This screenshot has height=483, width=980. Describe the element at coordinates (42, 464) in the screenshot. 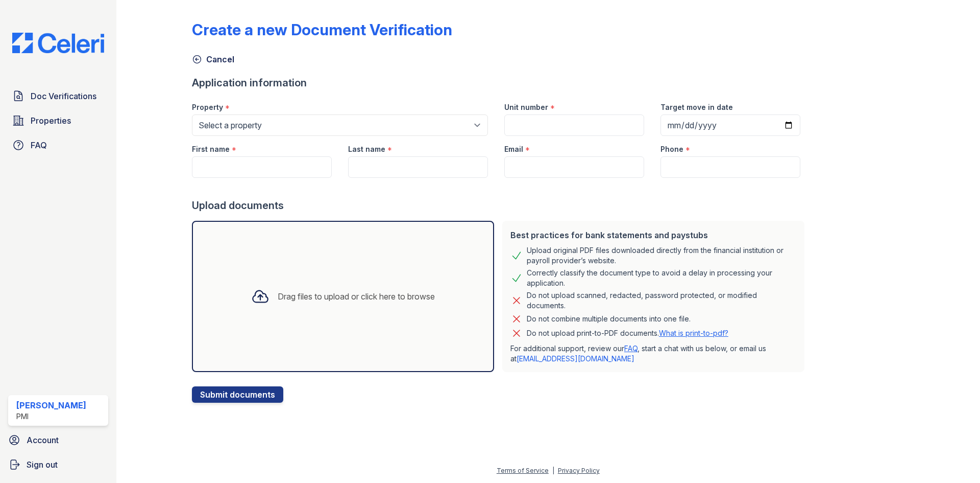

I see `span: Sign out` at that location.